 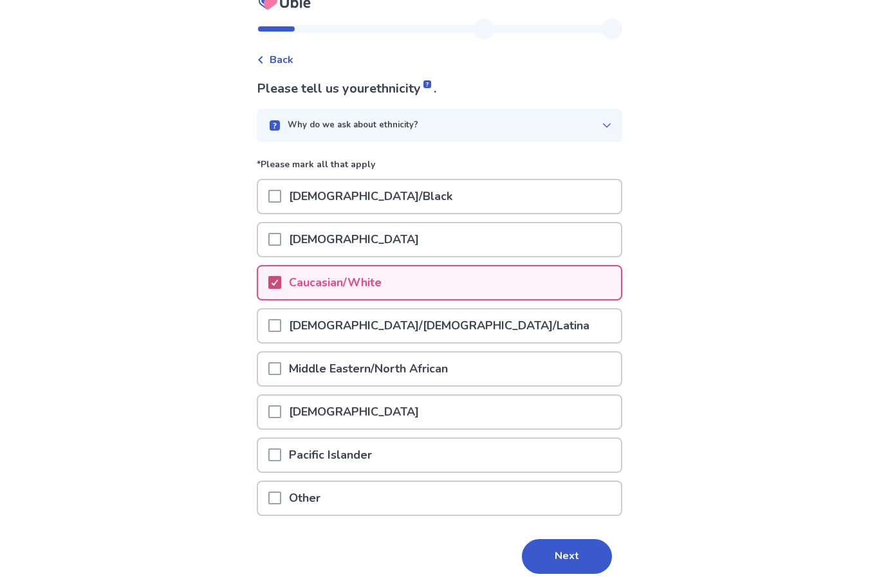 What do you see at coordinates (330, 456) in the screenshot?
I see `p: Pacific Islander` at bounding box center [330, 456].